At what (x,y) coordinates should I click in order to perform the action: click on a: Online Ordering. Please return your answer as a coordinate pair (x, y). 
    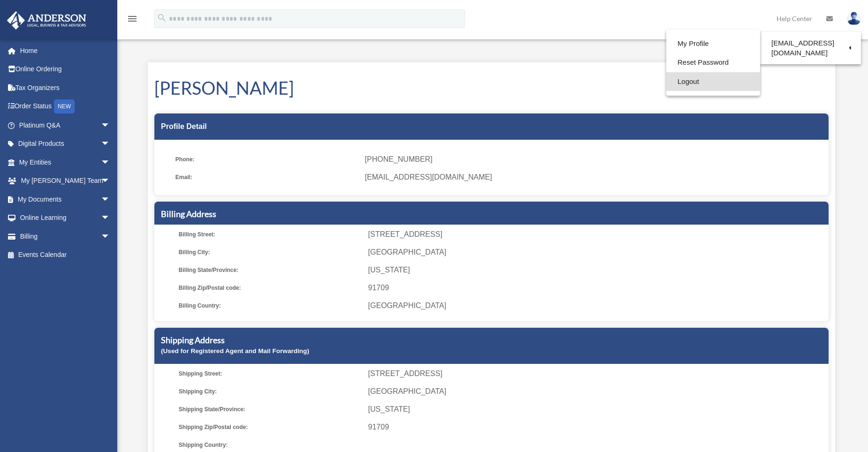
    Looking at the image, I should click on (65, 70).